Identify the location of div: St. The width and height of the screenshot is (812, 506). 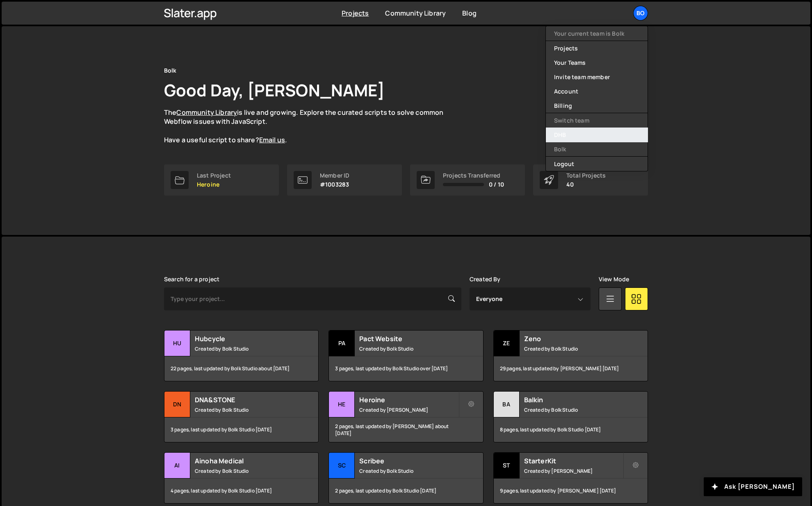
(506, 465).